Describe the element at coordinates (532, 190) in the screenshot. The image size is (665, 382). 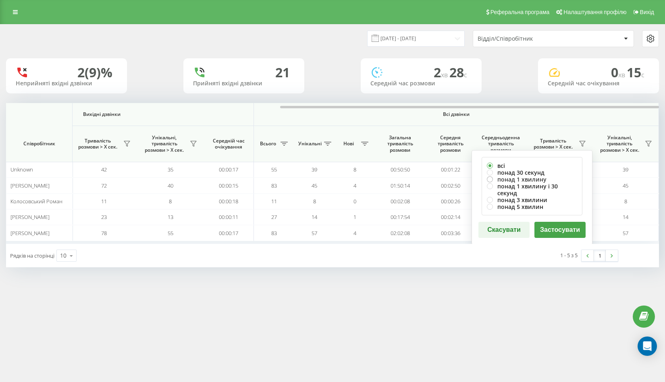
I see `label: понад 1 хвилину і 30 секунд` at that location.